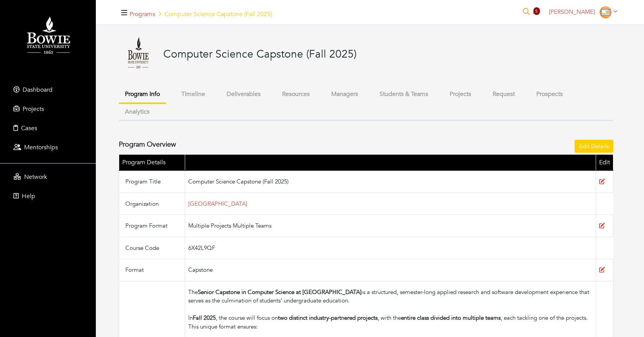 Image resolution: width=644 pixels, height=337 pixels. What do you see at coordinates (33, 109) in the screenshot?
I see `span: Projects` at bounding box center [33, 109].